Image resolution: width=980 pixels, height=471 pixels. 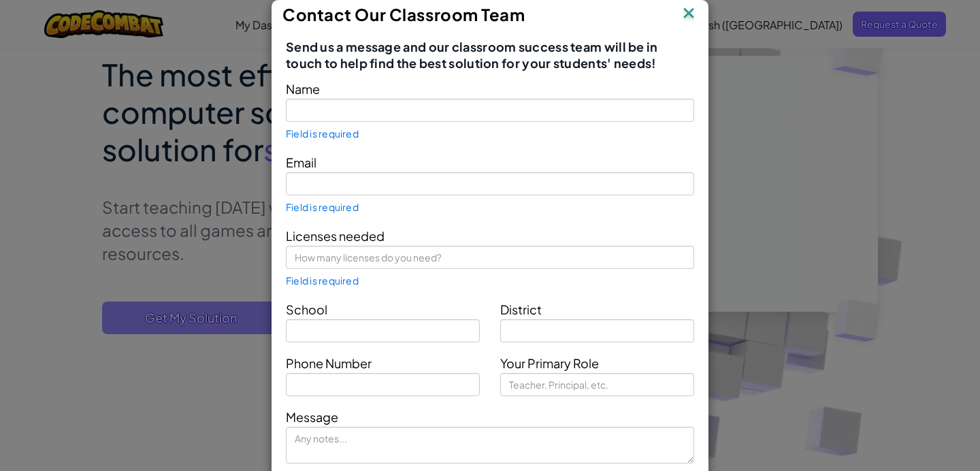 I want to click on span: Your Primary Role, so click(x=549, y=363).